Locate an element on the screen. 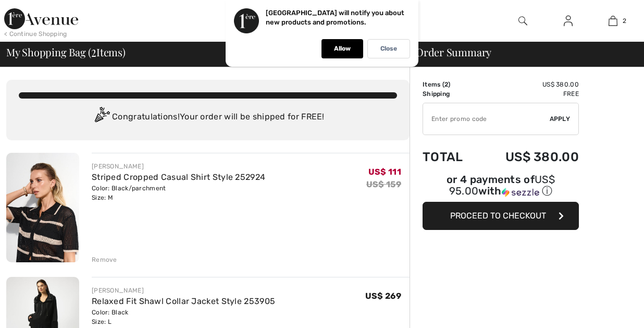 The image size is (644, 328). span: US$ 269 is located at coordinates (383, 295).